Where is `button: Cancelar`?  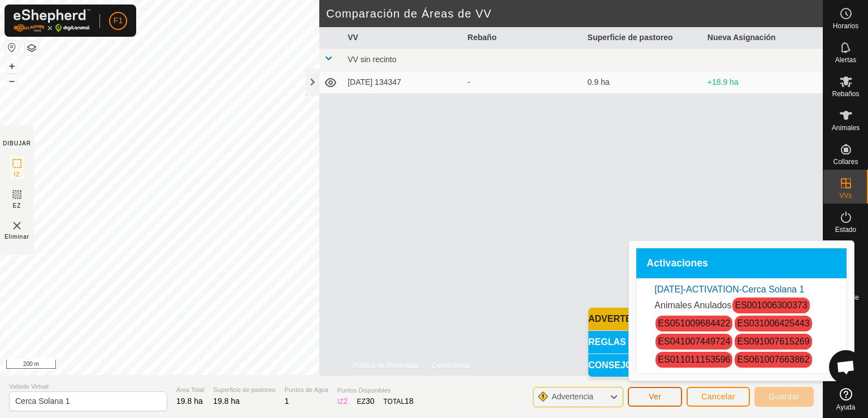 button: Cancelar is located at coordinates (718, 396).